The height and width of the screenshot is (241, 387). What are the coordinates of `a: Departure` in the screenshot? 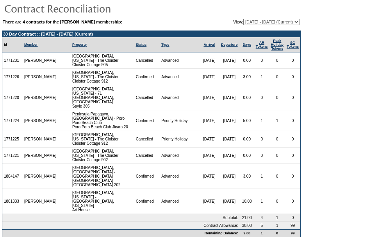 It's located at (229, 45).